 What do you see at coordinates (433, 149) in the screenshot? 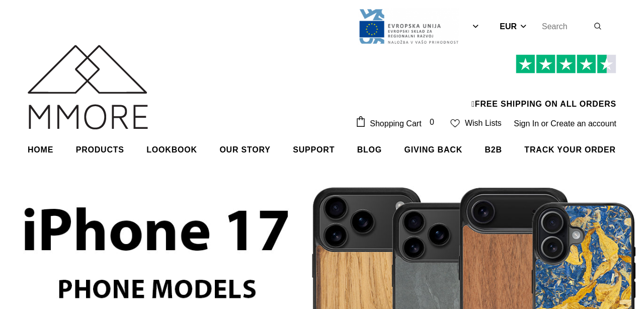
I see `span: Giving back` at bounding box center [433, 149].